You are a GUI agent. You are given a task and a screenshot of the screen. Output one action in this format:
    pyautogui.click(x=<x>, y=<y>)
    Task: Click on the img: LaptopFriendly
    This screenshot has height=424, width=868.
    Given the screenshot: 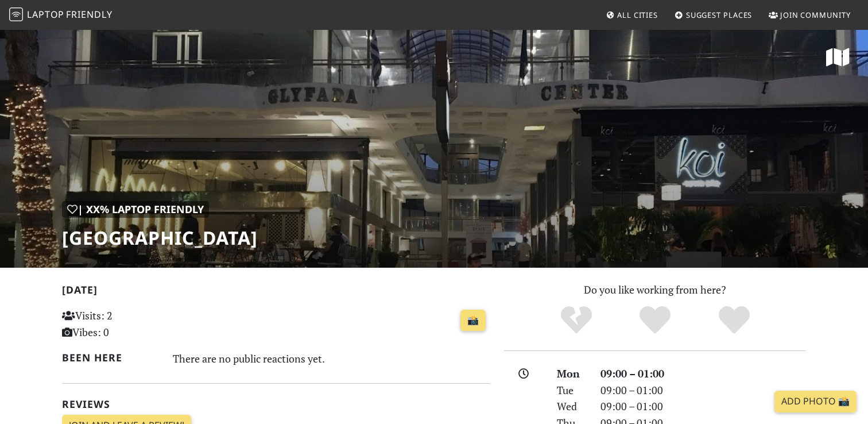 What is the action you would take?
    pyautogui.click(x=16, y=14)
    